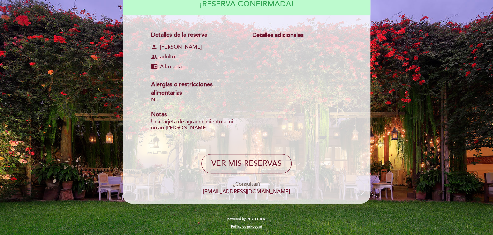 The height and width of the screenshot is (235, 493). What do you see at coordinates (247, 219) in the screenshot?
I see `a: powered by` at bounding box center [247, 219].